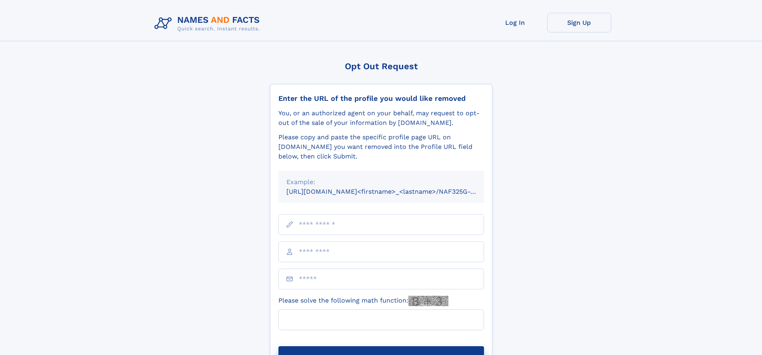 The image size is (762, 355). What do you see at coordinates (381, 182) in the screenshot?
I see `div: Example:` at bounding box center [381, 182].